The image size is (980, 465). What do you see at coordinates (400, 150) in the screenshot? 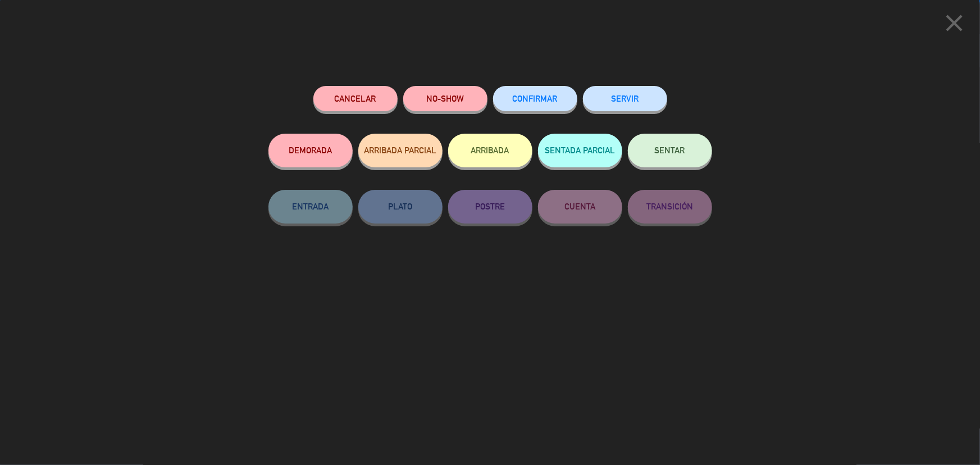
I see `button: ARRIBADA PARCIAL` at bounding box center [400, 150].